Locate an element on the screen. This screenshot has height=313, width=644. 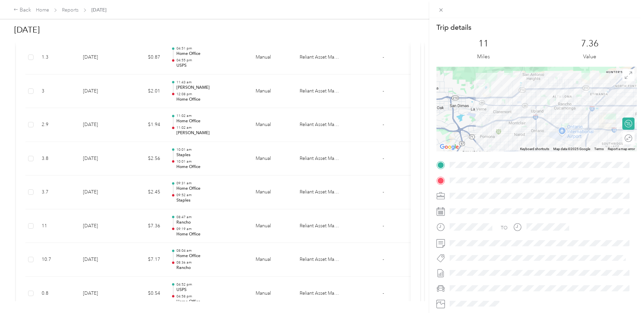
p: Value is located at coordinates (589, 57).